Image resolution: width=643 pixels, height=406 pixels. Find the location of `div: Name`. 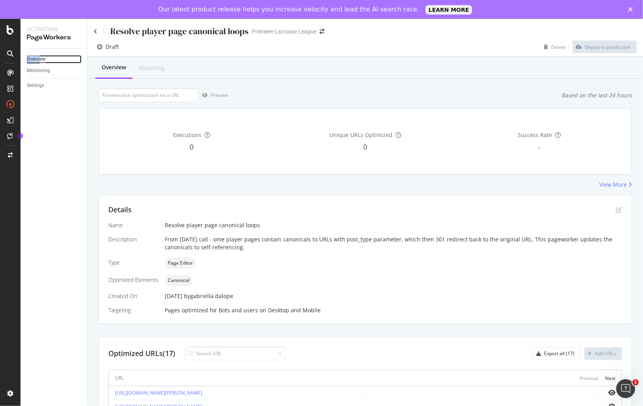

div: Name is located at coordinates (133, 225).